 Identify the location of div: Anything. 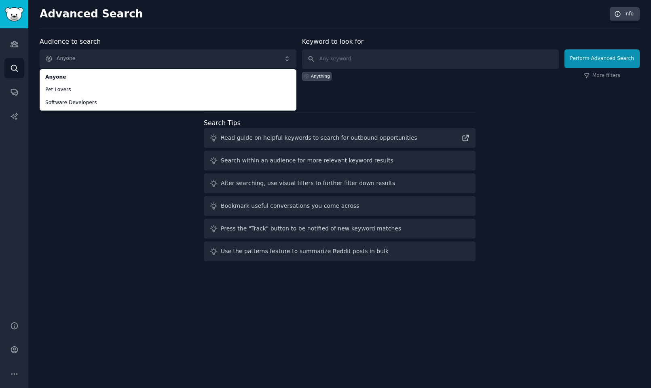
(320, 76).